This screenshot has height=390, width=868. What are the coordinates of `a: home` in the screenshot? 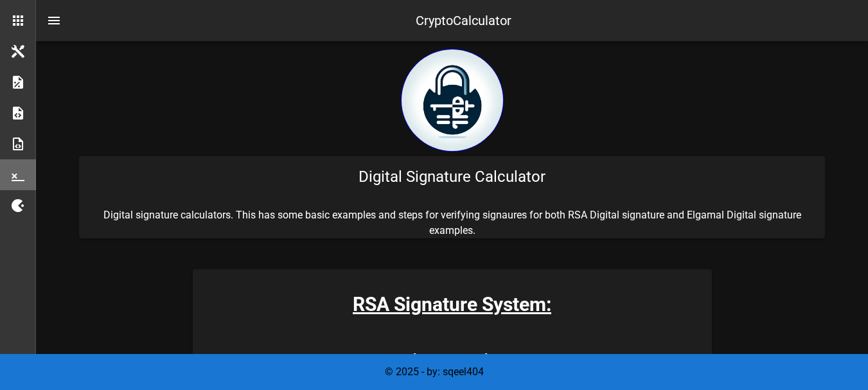 It's located at (453, 148).